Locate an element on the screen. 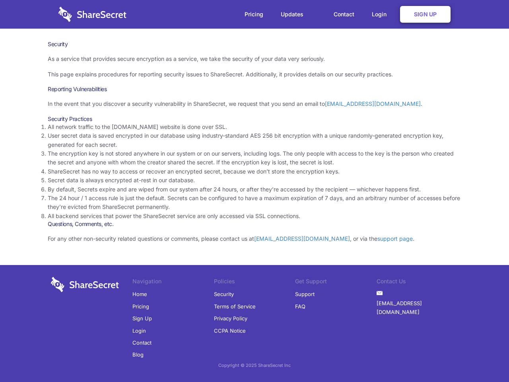 The width and height of the screenshot is (509, 382). li: Policies is located at coordinates (255, 283).